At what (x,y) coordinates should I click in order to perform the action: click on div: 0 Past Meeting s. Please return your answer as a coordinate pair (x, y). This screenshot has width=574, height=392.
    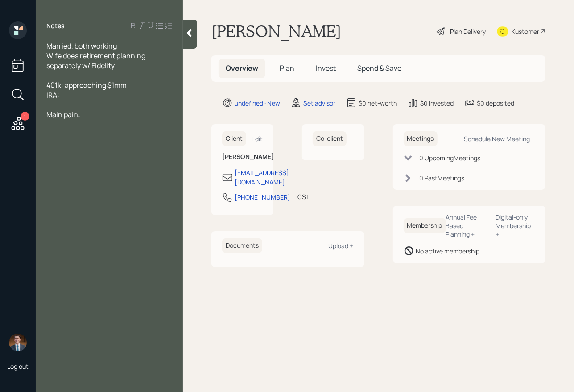
    Looking at the image, I should click on (442, 178).